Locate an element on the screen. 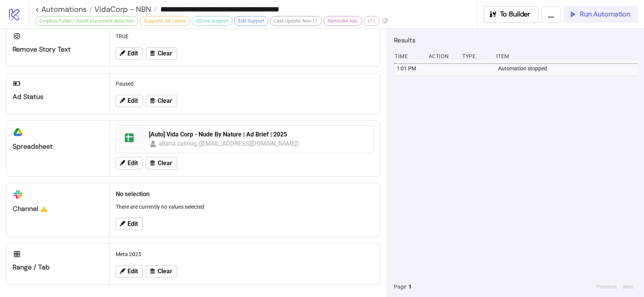 The height and width of the screenshot is (297, 644). div: Time is located at coordinates (408, 56).